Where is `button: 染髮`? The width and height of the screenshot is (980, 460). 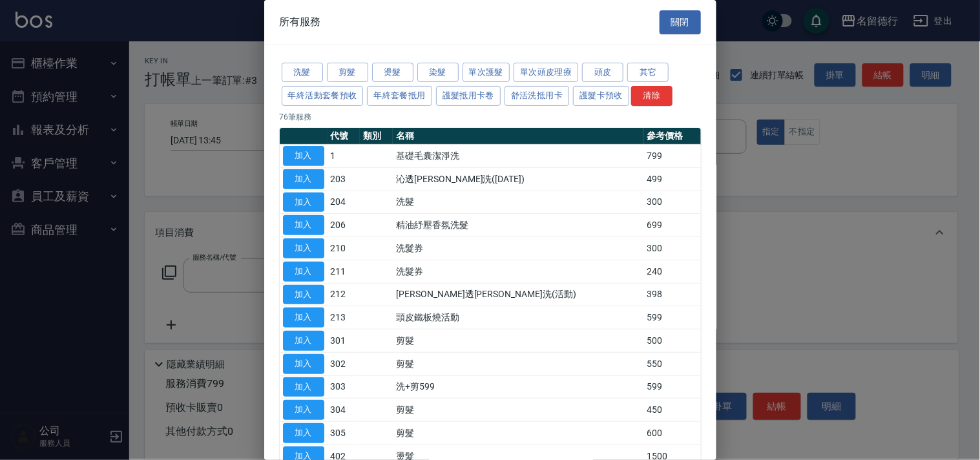 button: 染髮 is located at coordinates (438, 72).